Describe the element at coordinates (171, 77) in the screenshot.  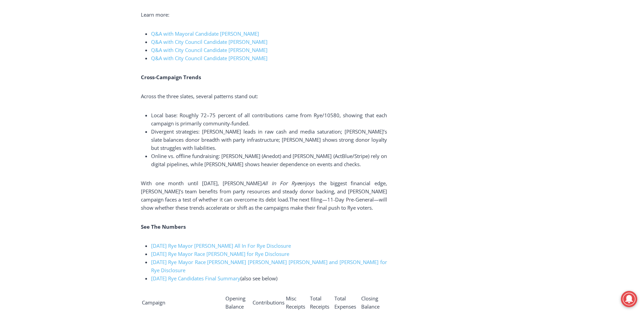
I see `b: Cross-Campaign Trends` at that location.